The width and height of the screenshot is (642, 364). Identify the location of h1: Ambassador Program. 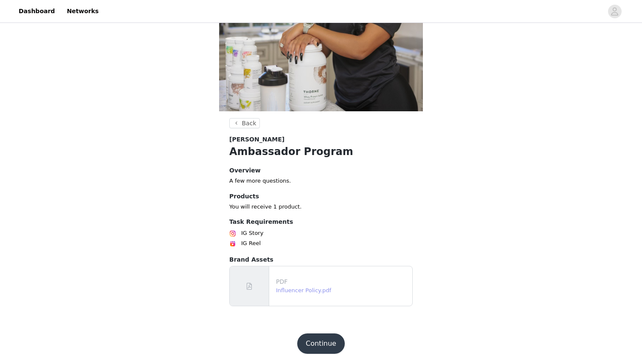
(321, 152).